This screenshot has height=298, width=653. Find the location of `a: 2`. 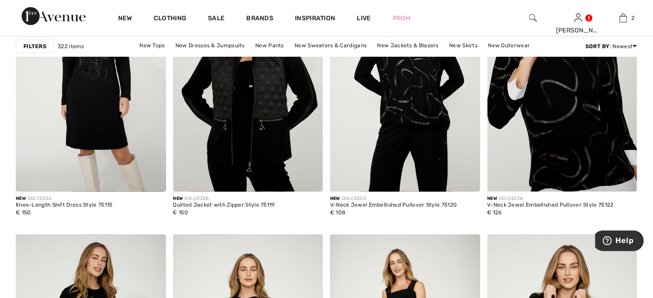

a: 2 is located at coordinates (623, 18).